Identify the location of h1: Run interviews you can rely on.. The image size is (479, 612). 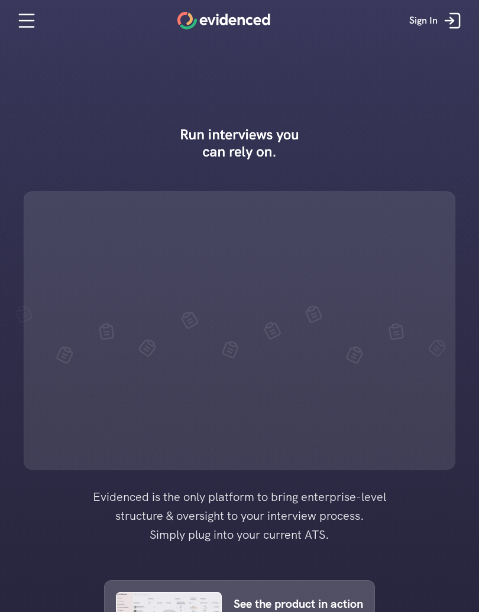
(239, 143).